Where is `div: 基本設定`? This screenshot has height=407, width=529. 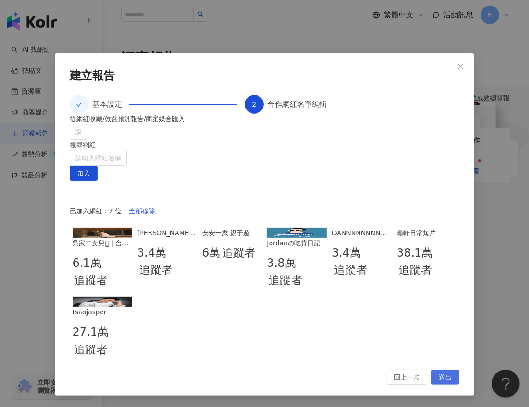
div: 基本設定 is located at coordinates (111, 104).